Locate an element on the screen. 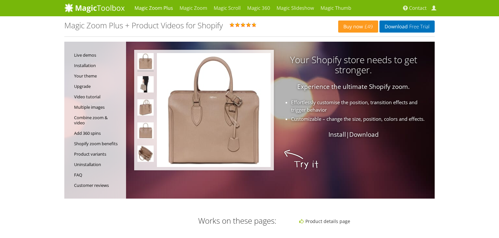  h3: Your Shopify store needs to get stronger. is located at coordinates (274, 65).